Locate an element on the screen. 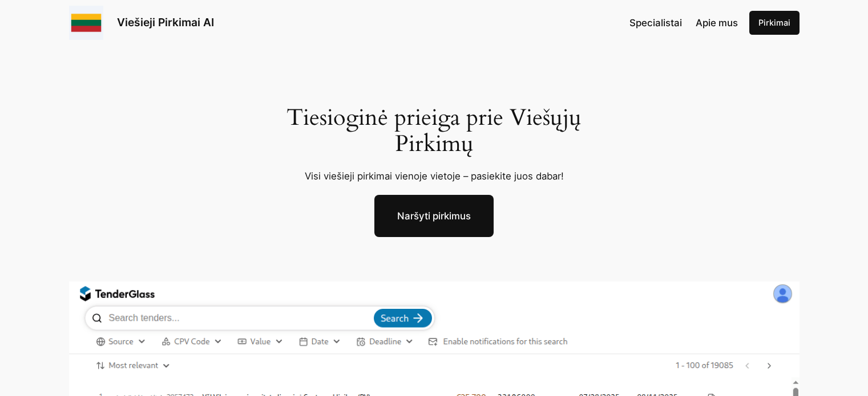  span: Apie mus is located at coordinates (716, 23).